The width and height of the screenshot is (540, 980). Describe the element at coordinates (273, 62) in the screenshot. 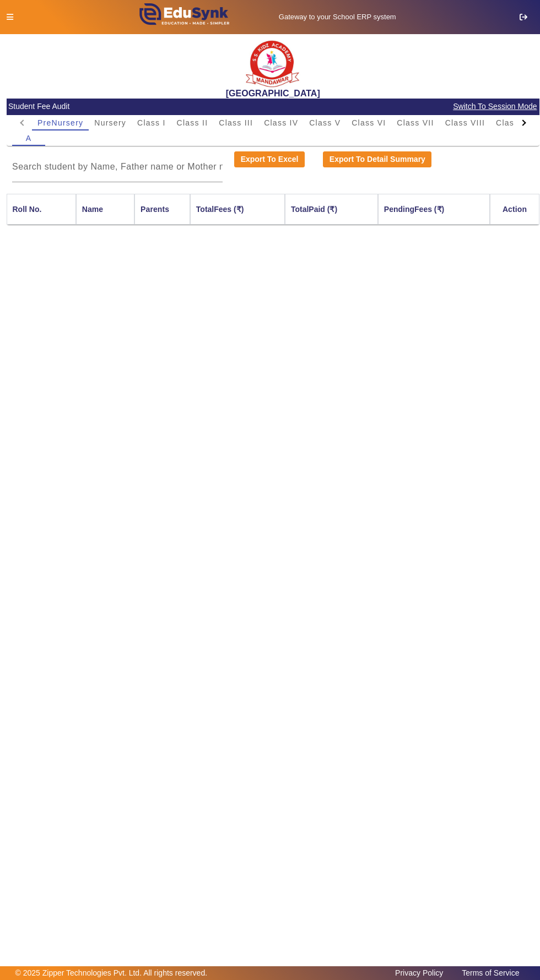

I see `img: b9104f0a-387a-4379-b368-ffa933cda262` at that location.